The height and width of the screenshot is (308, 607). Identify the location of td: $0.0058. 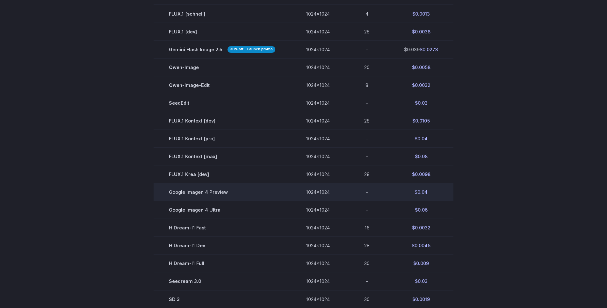
(421, 67).